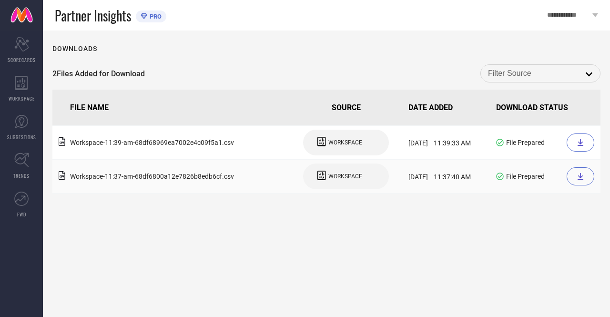  What do you see at coordinates (21, 60) in the screenshot?
I see `span: SCORECARDS` at bounding box center [21, 60].